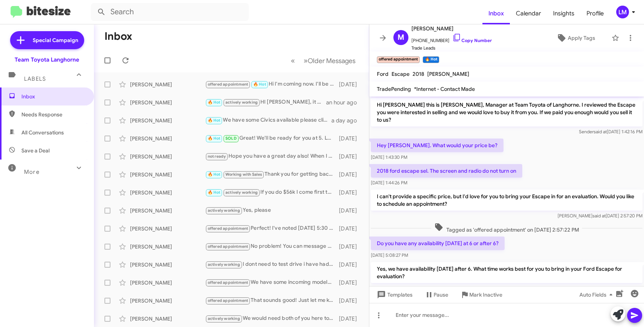 Image resolution: width=644 pixels, height=327 pixels. Describe the element at coordinates (436, 295) in the screenshot. I see `button: Pause` at that location.